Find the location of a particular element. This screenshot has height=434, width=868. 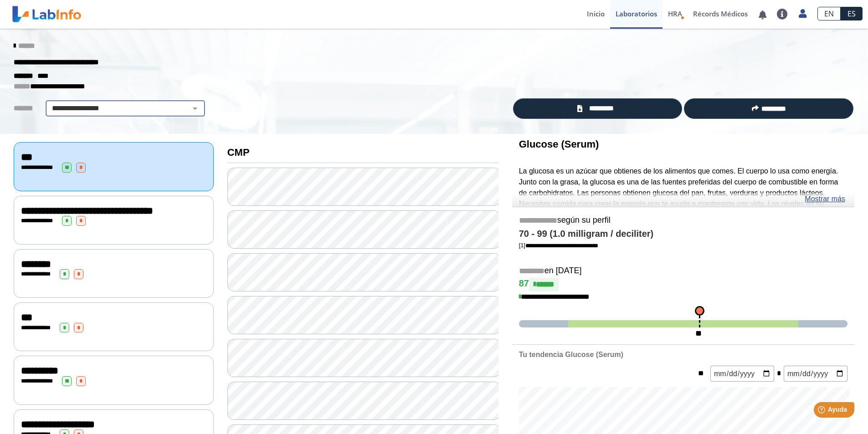

a: ES is located at coordinates (852, 13).